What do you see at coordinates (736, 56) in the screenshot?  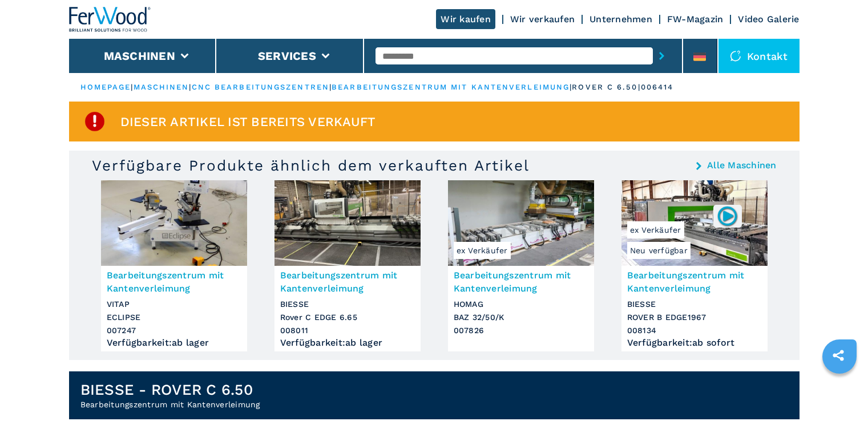 I see `img: Kontakt` at bounding box center [736, 56].